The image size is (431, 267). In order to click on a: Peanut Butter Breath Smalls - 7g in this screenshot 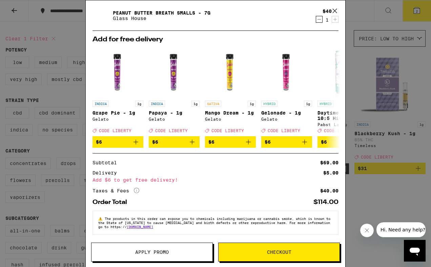, I will do `click(162, 13)`.